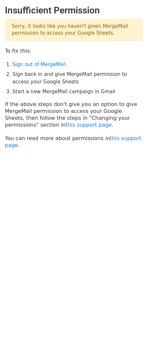 The width and height of the screenshot is (148, 340). Describe the element at coordinates (74, 114) in the screenshot. I see `p: If the above steps don't give you an option to give MergeMail permission to access your Google Sh...` at that location.